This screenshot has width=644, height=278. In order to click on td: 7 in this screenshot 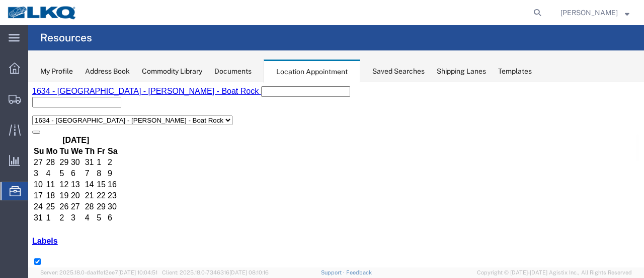, I will do `click(62, 92)`.